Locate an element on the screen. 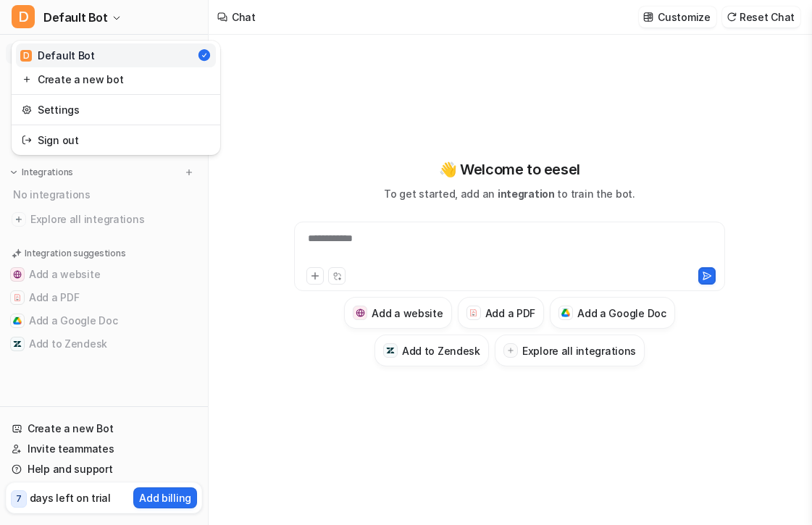 Image resolution: width=812 pixels, height=525 pixels. div: DDefault Bot is located at coordinates (116, 98).